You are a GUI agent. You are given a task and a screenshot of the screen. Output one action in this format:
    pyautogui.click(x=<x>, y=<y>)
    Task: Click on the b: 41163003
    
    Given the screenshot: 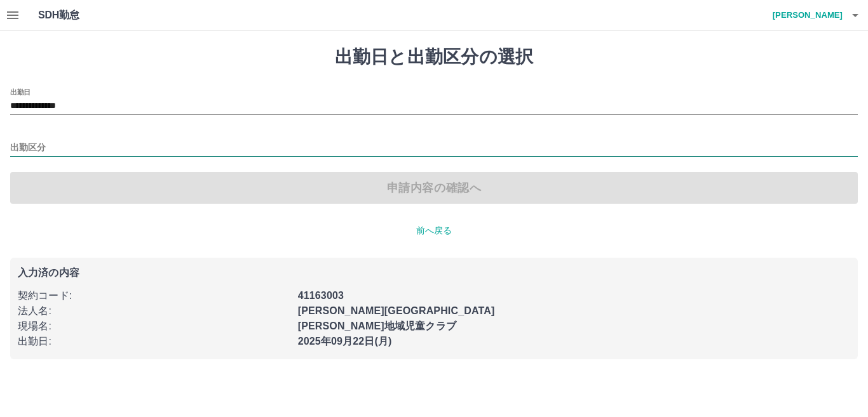 What is the action you would take?
    pyautogui.click(x=321, y=296)
    